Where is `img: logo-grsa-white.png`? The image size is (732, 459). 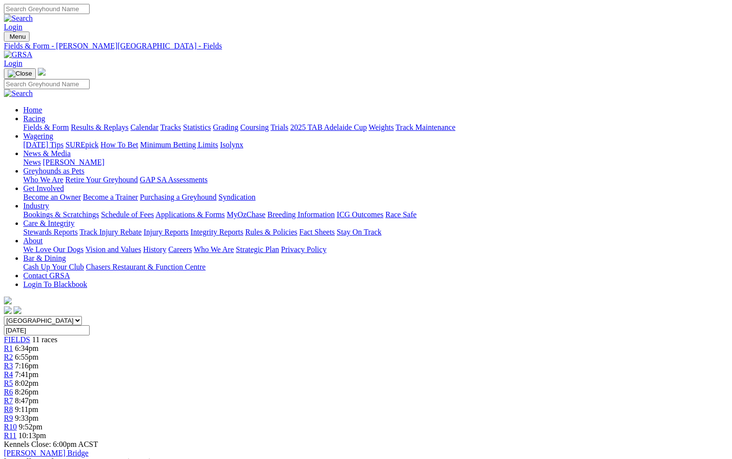 img: logo-grsa-white.png is located at coordinates (42, 72).